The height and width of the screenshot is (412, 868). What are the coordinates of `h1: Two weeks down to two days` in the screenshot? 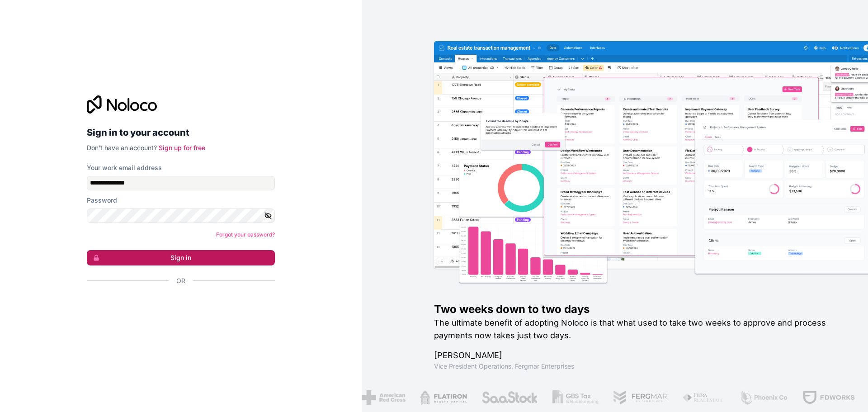 It's located at (636, 309).